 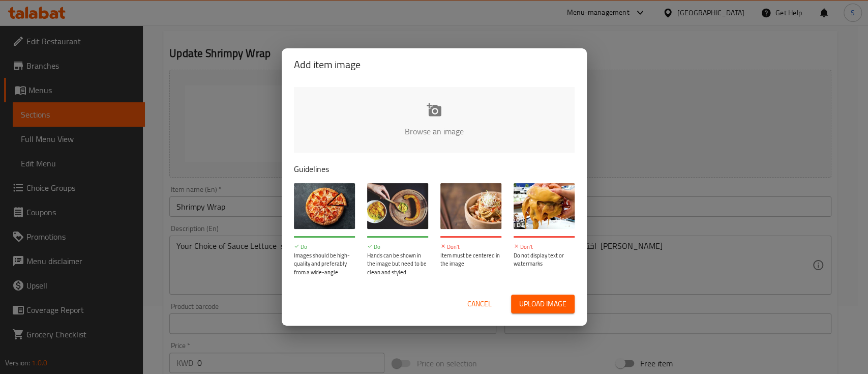 I want to click on h2: Add item image, so click(x=434, y=65).